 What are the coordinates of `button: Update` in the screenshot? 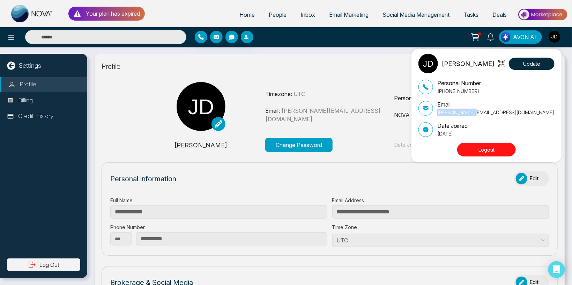 It's located at (532, 64).